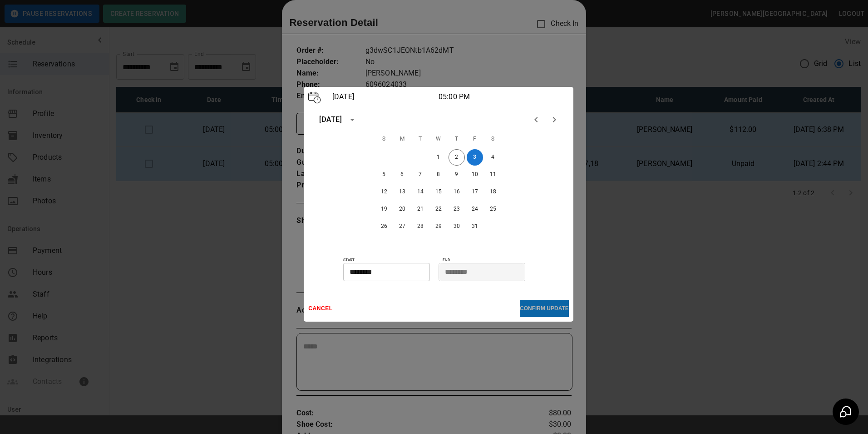  I want to click on button: 20, so click(402, 209).